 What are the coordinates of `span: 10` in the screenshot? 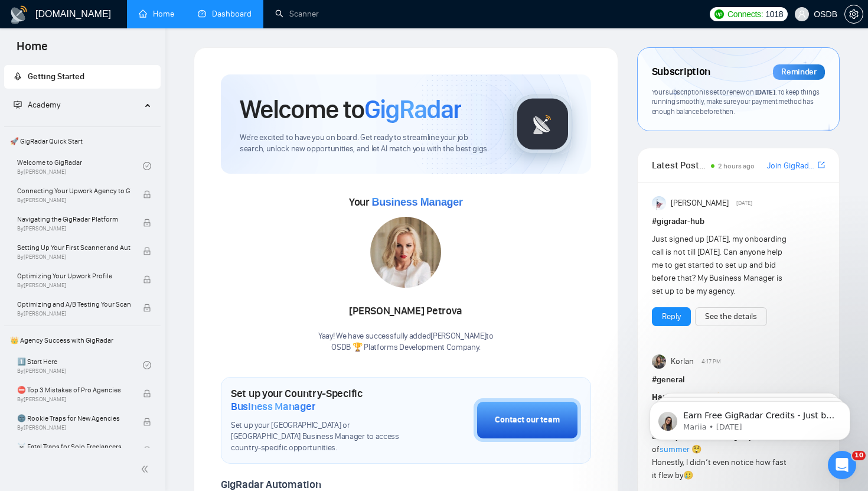 It's located at (859, 456).